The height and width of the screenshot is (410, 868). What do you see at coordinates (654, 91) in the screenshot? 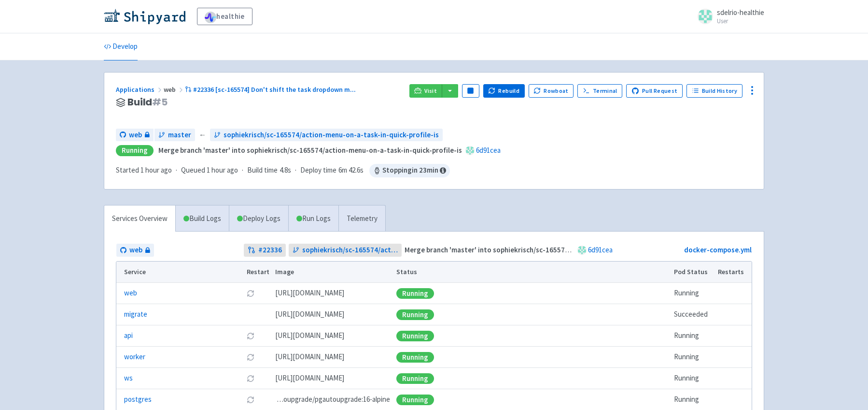
I see `a: Pull Request` at bounding box center [654, 91].